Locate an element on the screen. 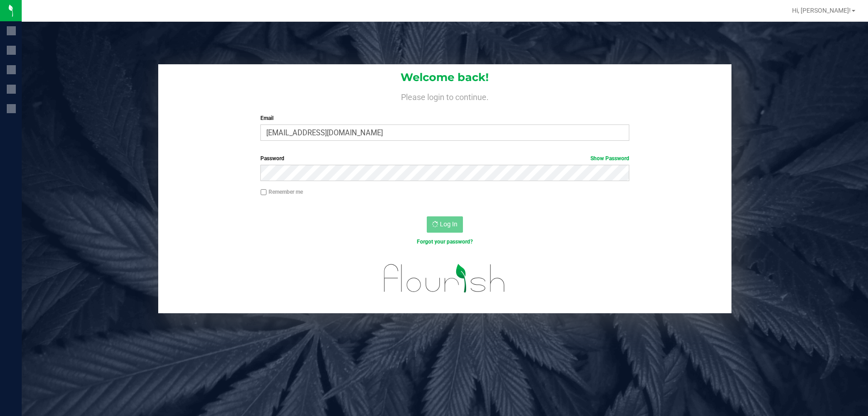  h1: Welcome back! is located at coordinates (445, 77).